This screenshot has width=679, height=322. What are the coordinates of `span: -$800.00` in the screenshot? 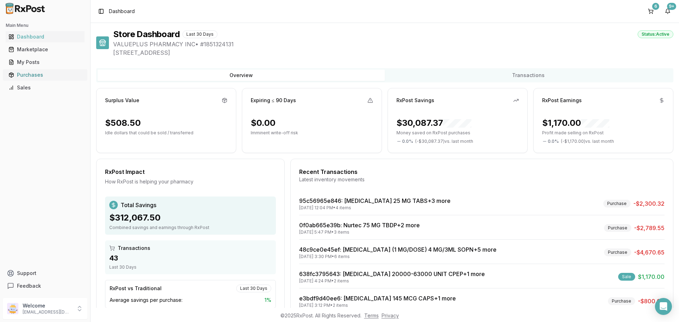 It's located at (651, 301).